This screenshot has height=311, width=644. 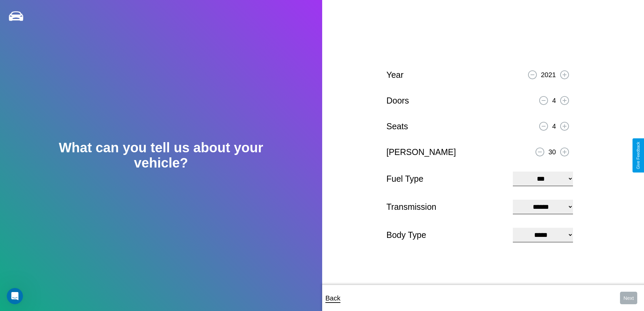 I want to click on p: Fuel Type, so click(x=446, y=178).